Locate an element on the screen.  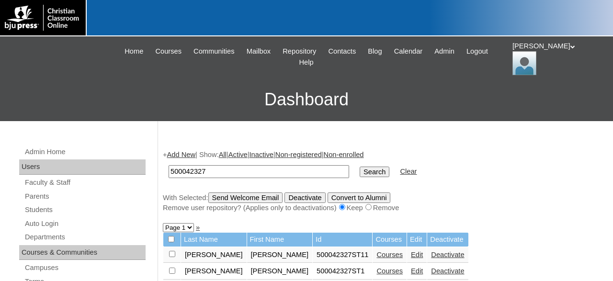
span: Home is located at coordinates (134, 51).